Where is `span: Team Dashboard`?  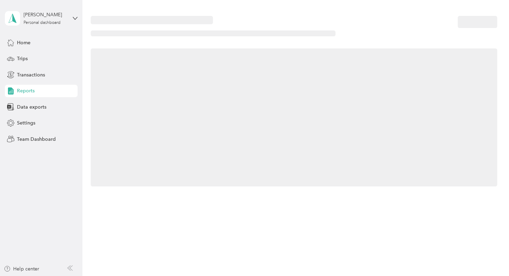
span: Team Dashboard is located at coordinates (36, 139).